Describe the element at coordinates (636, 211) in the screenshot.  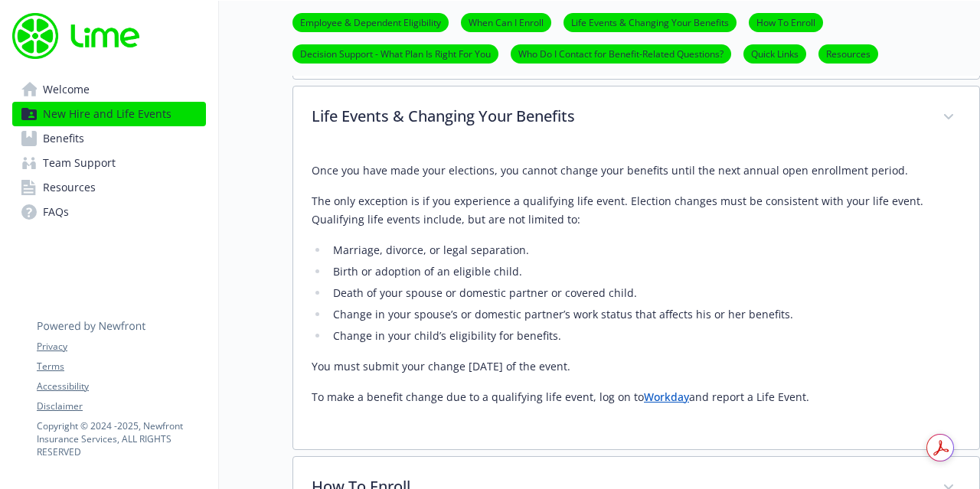
I see `p: The only exception is if you experience a qualifying life event. Election changes must be consist...` at that location.